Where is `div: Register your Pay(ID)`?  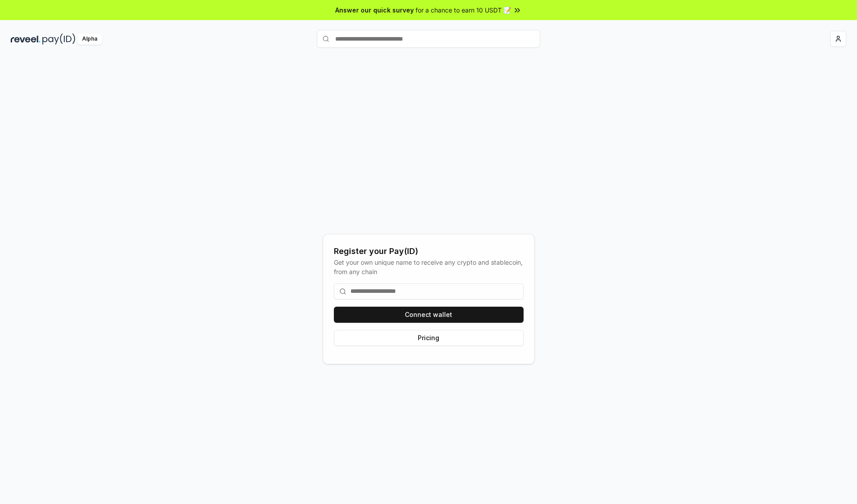 div: Register your Pay(ID) is located at coordinates (429, 251).